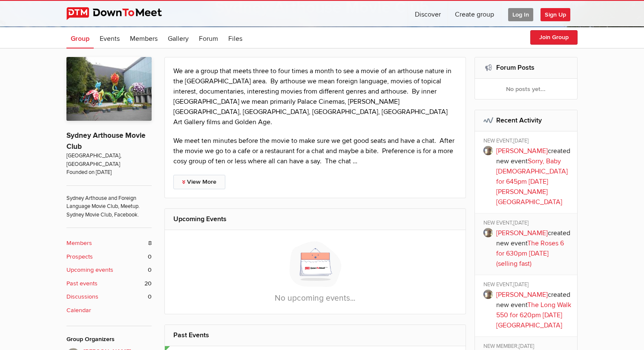  I want to click on a: Discover, so click(427, 13).